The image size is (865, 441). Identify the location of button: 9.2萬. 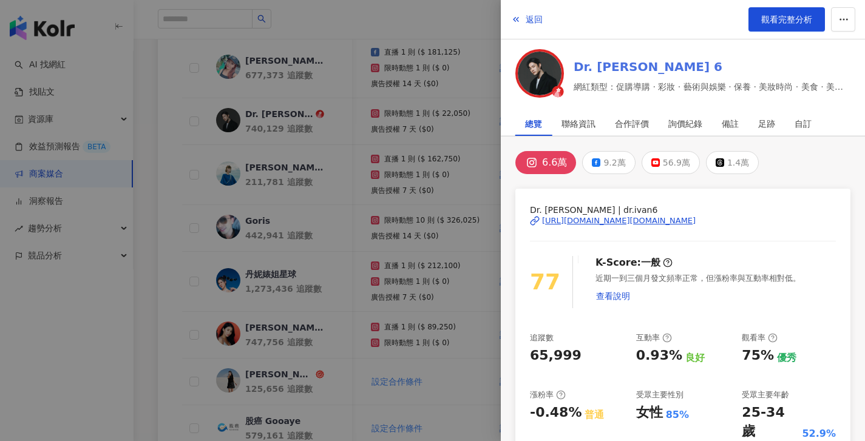
(608, 163).